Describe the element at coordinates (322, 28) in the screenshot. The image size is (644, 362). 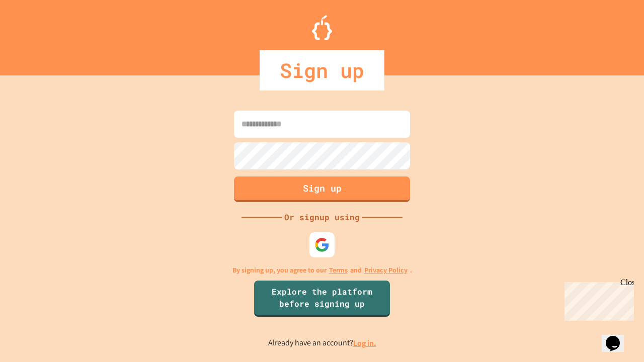
I see `img: Logo.svg` at that location.